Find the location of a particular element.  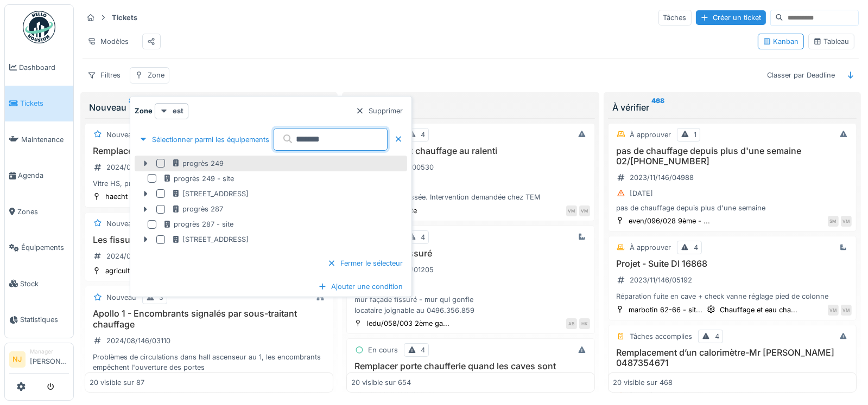

span: Tickets is located at coordinates (45, 103).